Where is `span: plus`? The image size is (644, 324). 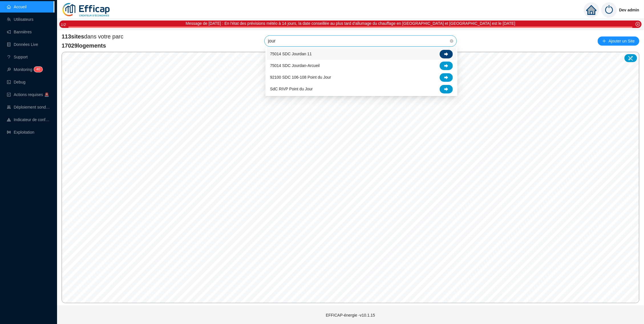
span: plus is located at coordinates (604, 41).